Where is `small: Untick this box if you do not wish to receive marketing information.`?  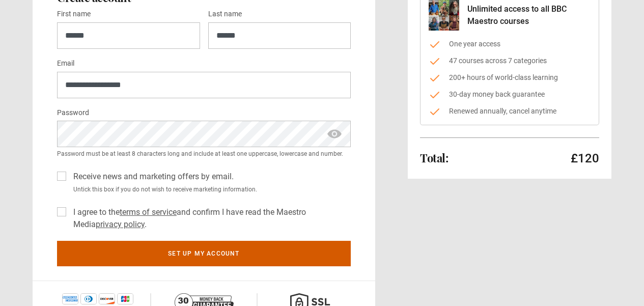
small: Untick this box if you do not wish to receive marketing information. is located at coordinates (210, 189).